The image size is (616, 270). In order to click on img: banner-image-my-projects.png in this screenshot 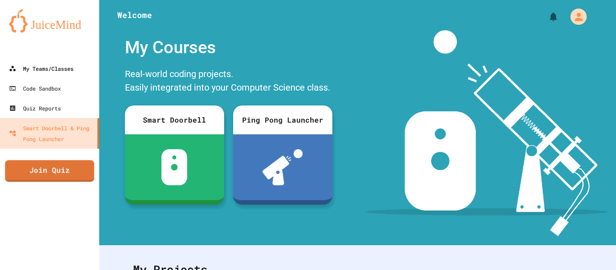, I will do `click(487, 133)`.